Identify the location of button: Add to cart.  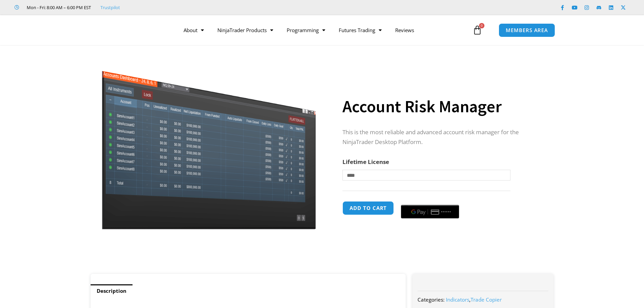
(368, 208).